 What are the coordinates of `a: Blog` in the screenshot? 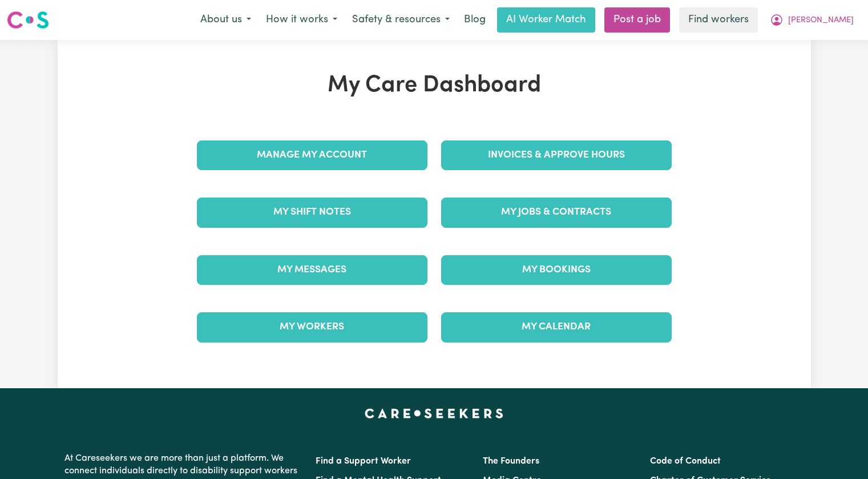 It's located at (475, 20).